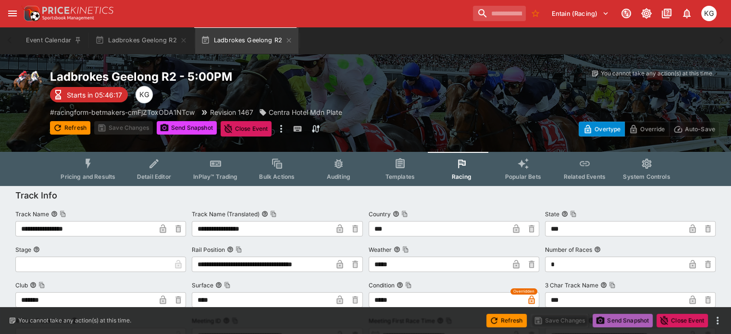 This screenshot has width=731, height=334. Describe the element at coordinates (667, 13) in the screenshot. I see `button: Documentation` at that location.